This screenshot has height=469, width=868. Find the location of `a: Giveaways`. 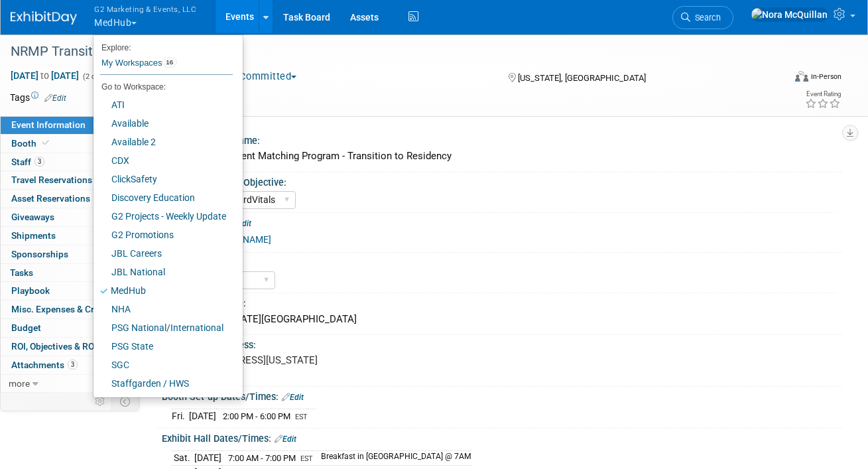

a: Giveaways is located at coordinates (69, 217).